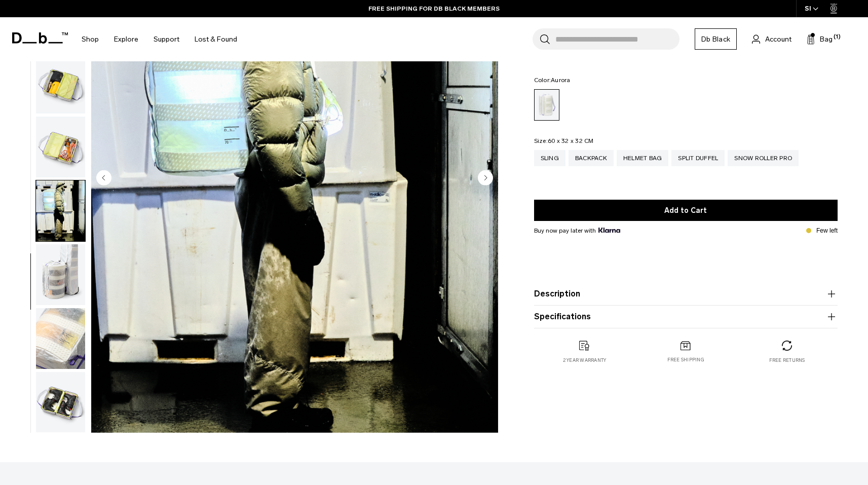 This screenshot has width=868, height=485. Describe the element at coordinates (685, 294) in the screenshot. I see `button: Description` at that location.